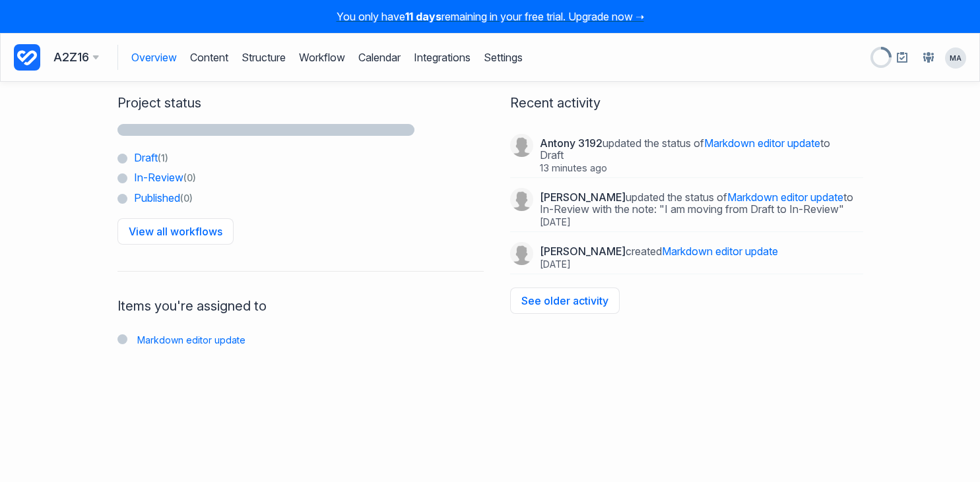 This screenshot has height=482, width=980. What do you see at coordinates (686, 103) in the screenshot?
I see `h2: Recent activity` at bounding box center [686, 103].